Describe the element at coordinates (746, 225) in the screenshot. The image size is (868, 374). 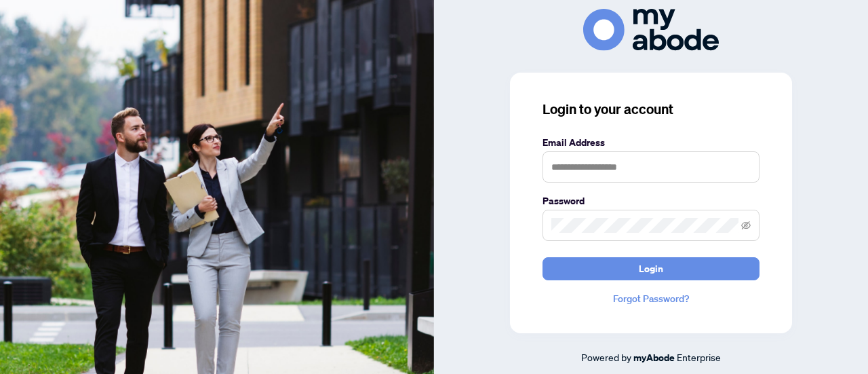
I see `span: eye-invisible` at that location.